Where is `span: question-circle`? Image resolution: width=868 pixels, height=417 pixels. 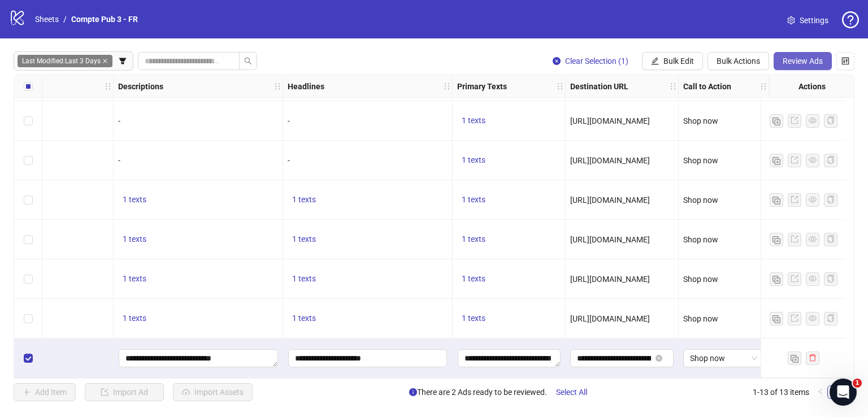
span: question-circle is located at coordinates (850, 20).